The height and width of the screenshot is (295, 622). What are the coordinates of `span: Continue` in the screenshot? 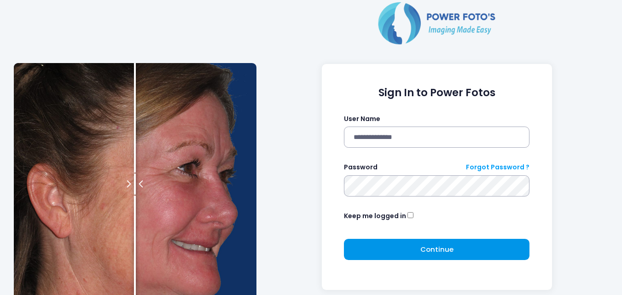 It's located at (437, 249).